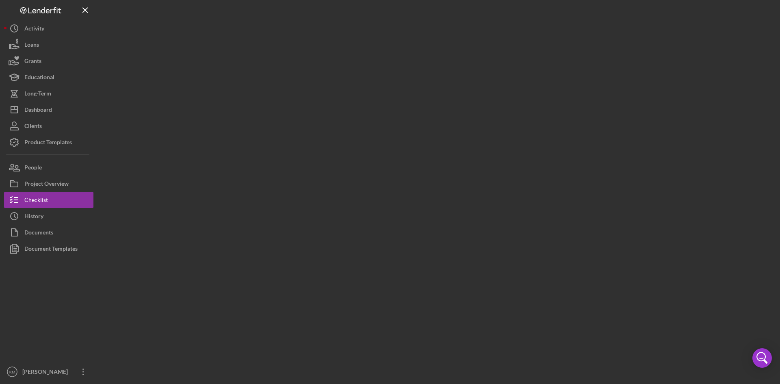 Image resolution: width=780 pixels, height=384 pixels. What do you see at coordinates (49, 200) in the screenshot?
I see `a: Checklist` at bounding box center [49, 200].